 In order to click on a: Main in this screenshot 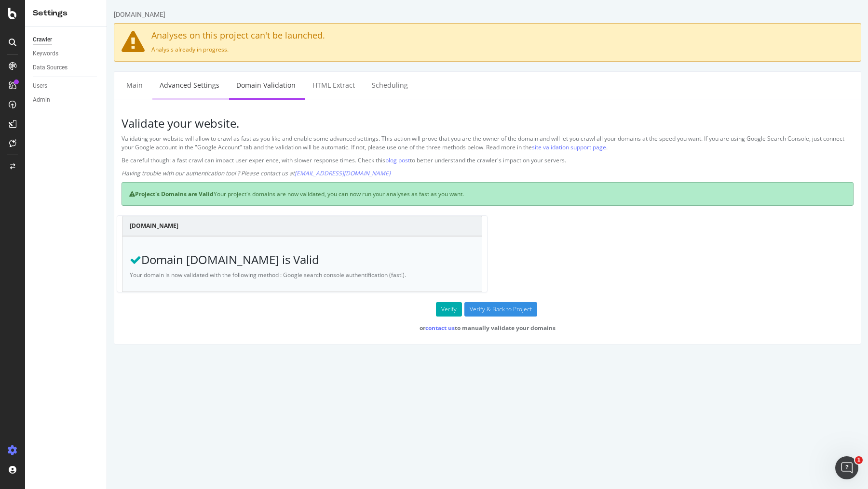, I will do `click(27, 85)`.